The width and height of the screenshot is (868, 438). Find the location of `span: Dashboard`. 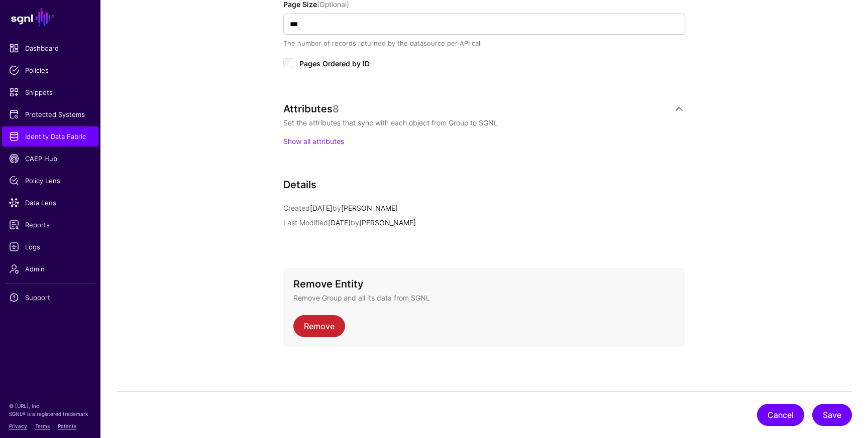

span: Dashboard is located at coordinates (50, 48).